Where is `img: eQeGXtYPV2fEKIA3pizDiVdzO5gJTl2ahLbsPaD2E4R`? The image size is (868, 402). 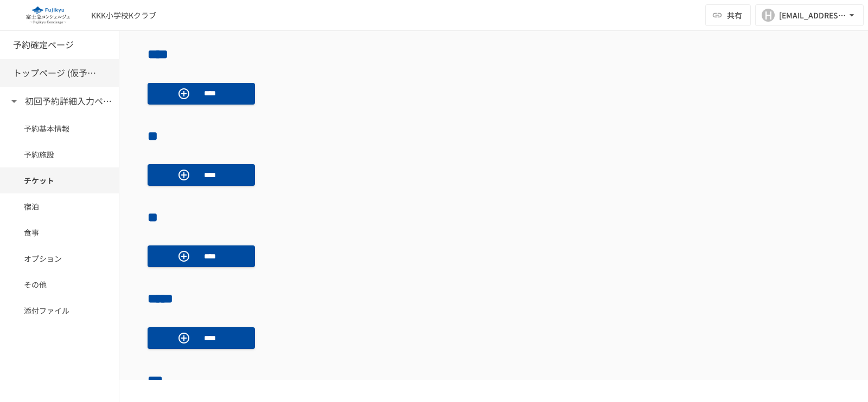
img: eQeGXtYPV2fEKIA3pizDiVdzO5gJTl2ahLbsPaD2E4R is located at coordinates (48, 15).